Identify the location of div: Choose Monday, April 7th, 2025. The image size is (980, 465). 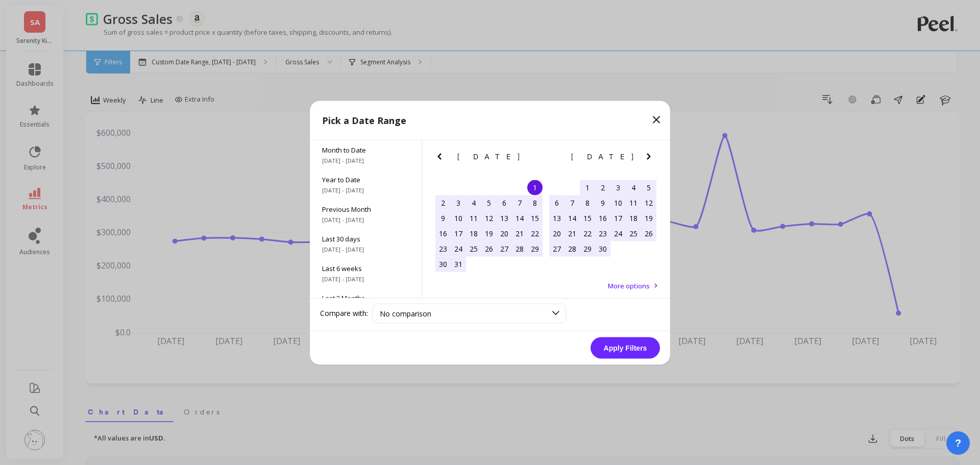
(572, 202).